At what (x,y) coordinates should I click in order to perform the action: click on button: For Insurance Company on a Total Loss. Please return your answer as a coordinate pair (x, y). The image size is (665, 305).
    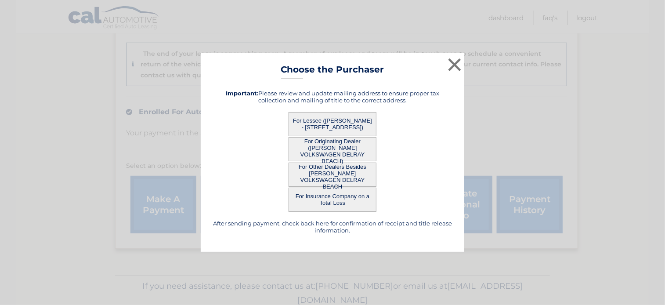
    Looking at the image, I should click on (333, 199).